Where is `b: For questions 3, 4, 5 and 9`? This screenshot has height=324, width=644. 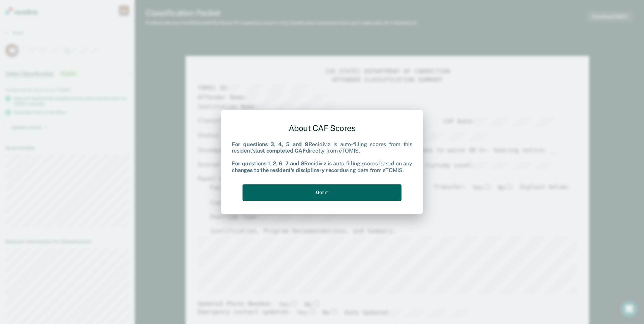
b: For questions 3, 4, 5 and 9 is located at coordinates (270, 144).